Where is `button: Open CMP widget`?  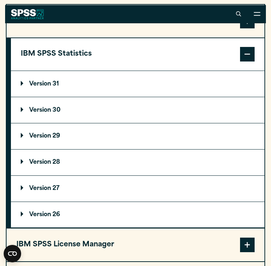 button: Open CMP widget is located at coordinates (12, 254).